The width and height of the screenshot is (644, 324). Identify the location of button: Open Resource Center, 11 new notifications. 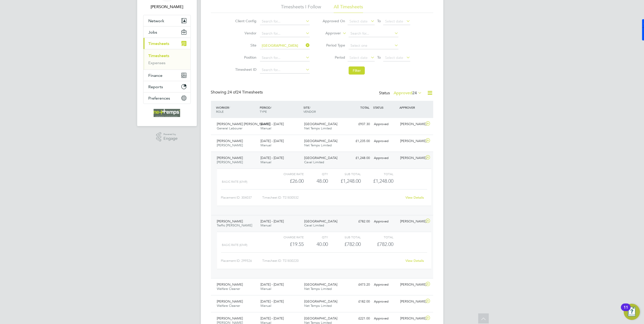
(632, 312).